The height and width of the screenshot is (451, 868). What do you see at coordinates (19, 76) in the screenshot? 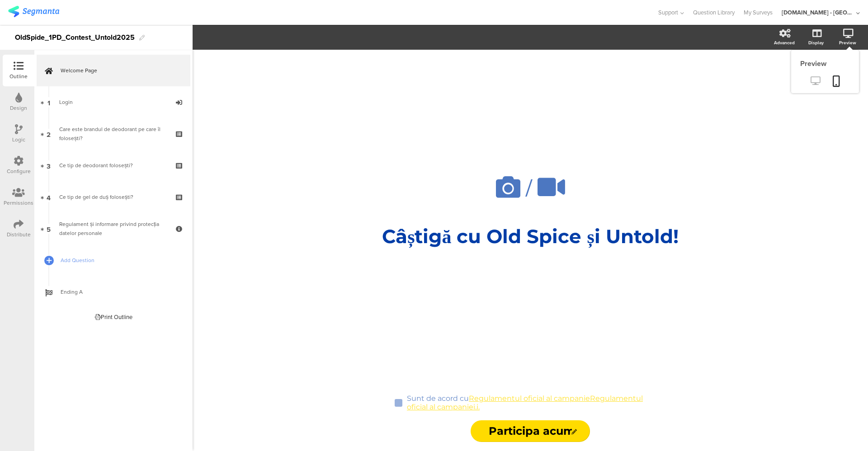
I see `div: Outline` at bounding box center [19, 76].